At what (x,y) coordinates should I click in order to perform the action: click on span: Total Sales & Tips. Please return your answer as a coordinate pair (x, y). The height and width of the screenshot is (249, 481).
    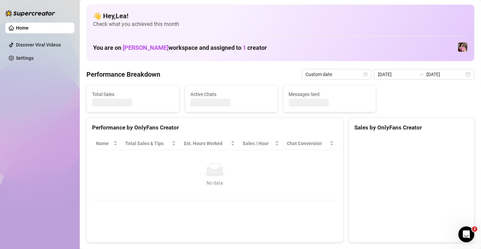
    Looking at the image, I should click on (148, 144).